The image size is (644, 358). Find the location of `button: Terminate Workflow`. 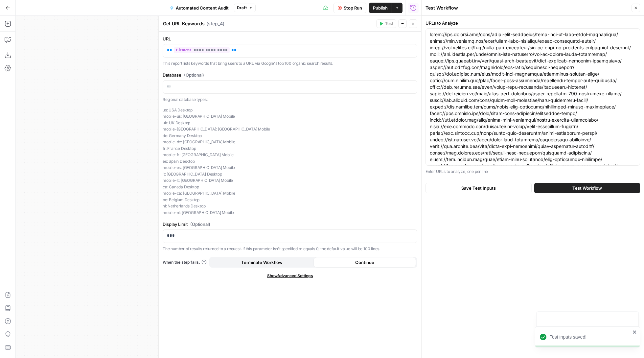

button: Terminate Workflow is located at coordinates (262, 262).